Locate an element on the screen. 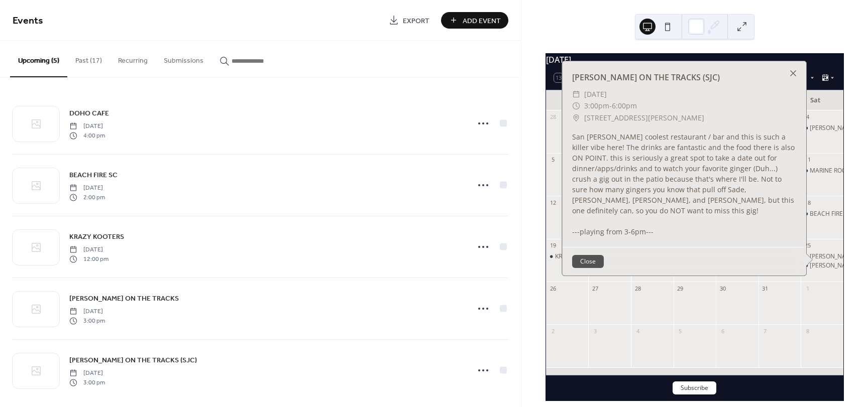 This screenshot has width=868, height=407. a: DOHO CAFE is located at coordinates (89, 113).